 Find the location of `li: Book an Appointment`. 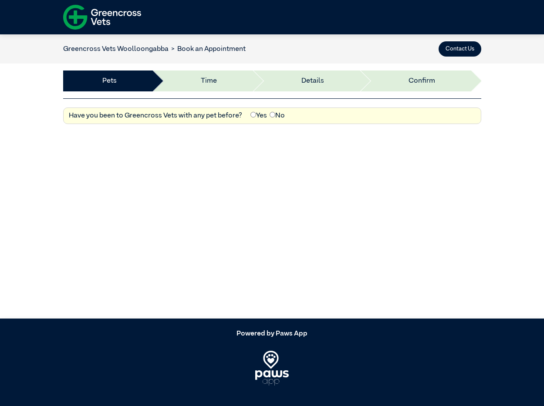

li: Book an Appointment is located at coordinates (207, 49).